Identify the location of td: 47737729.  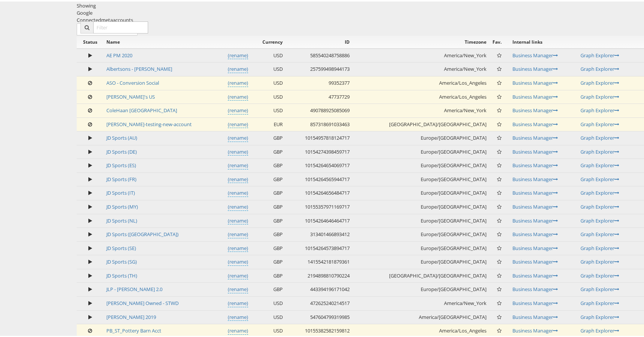
(319, 95).